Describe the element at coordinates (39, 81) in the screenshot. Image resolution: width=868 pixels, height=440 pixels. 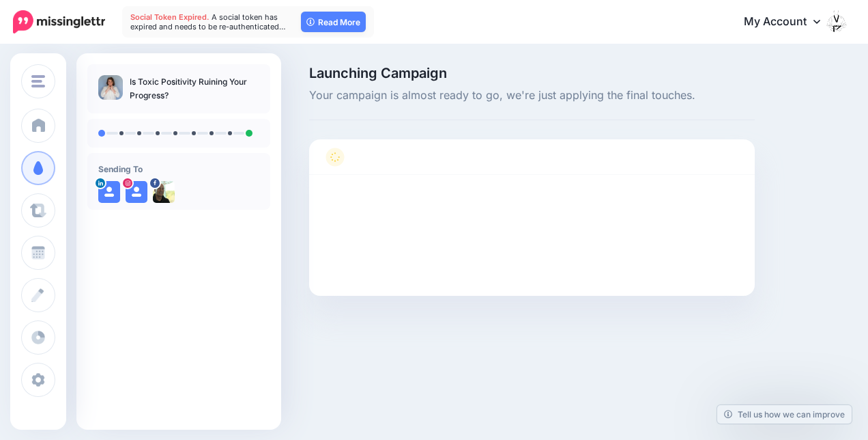
I see `img: menu.png` at that location.